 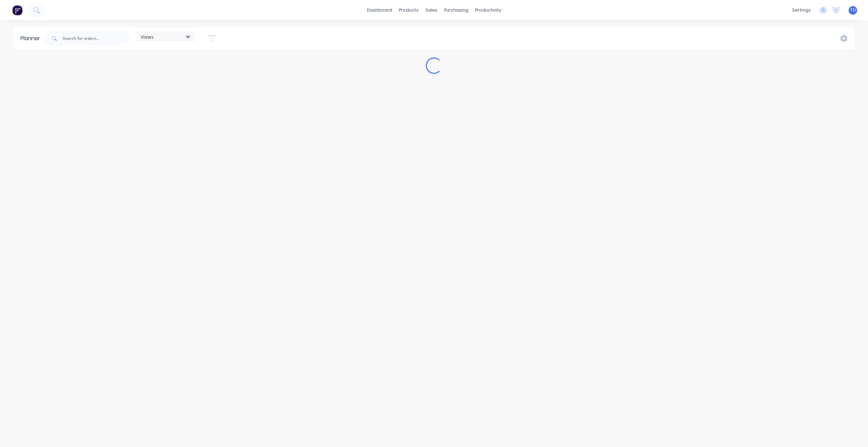 What do you see at coordinates (801, 10) in the screenshot?
I see `div: settings` at bounding box center [801, 10].